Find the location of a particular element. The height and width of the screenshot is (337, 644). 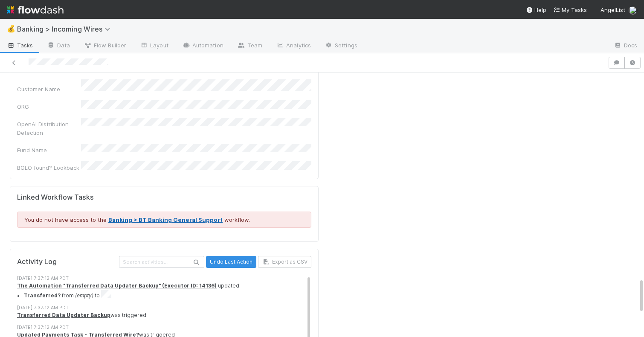

div: updated: is located at coordinates (164, 291).